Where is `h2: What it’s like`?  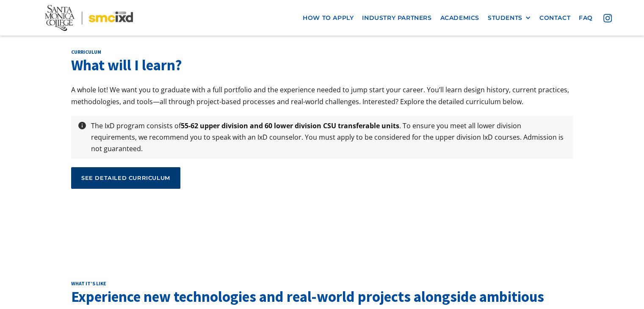
h2: What it’s like is located at coordinates (322, 284).